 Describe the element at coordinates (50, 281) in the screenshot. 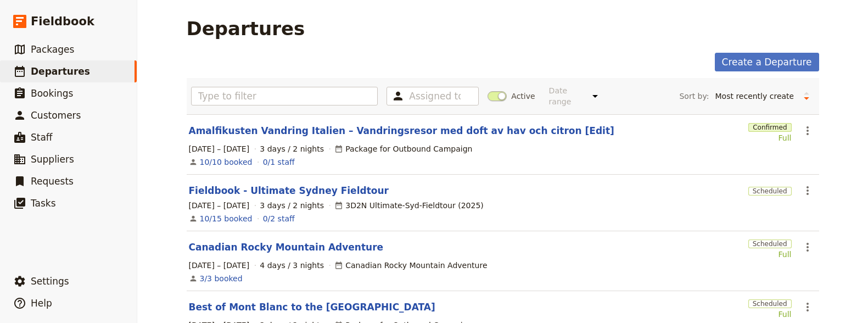

I see `span: Settings` at that location.